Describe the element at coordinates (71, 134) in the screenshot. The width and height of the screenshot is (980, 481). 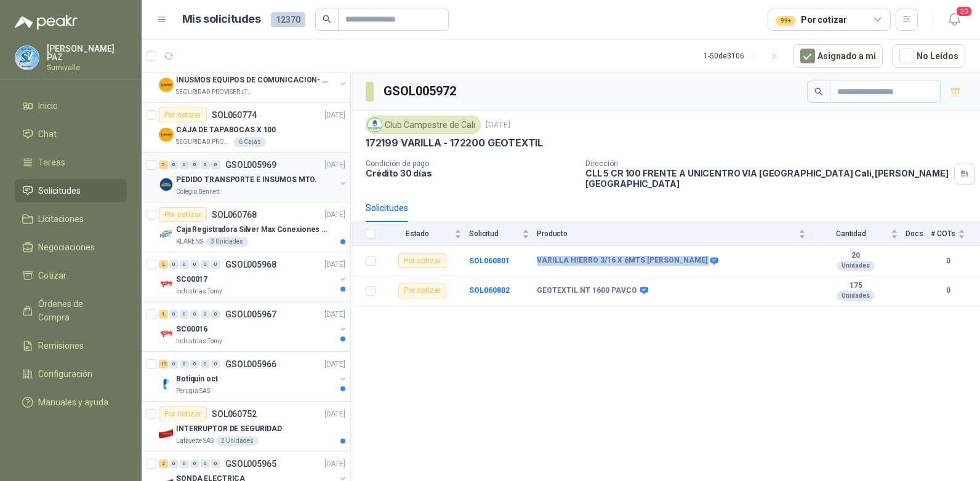
I see `a: Chat` at that location.